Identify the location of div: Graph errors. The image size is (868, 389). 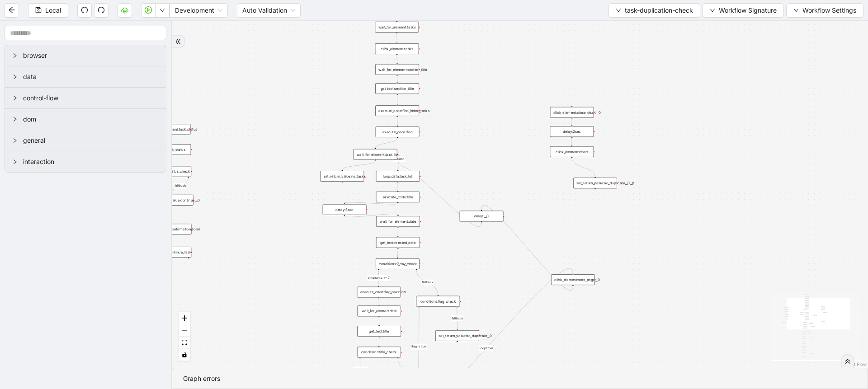
(520, 379).